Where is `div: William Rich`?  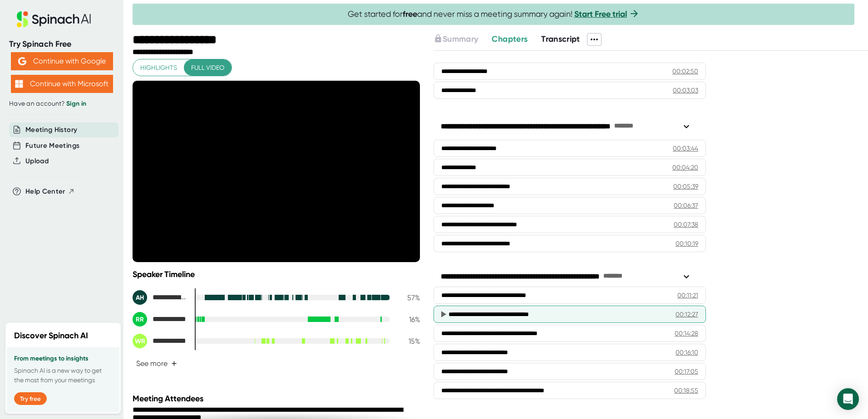 div: William Rich is located at coordinates (160, 341).